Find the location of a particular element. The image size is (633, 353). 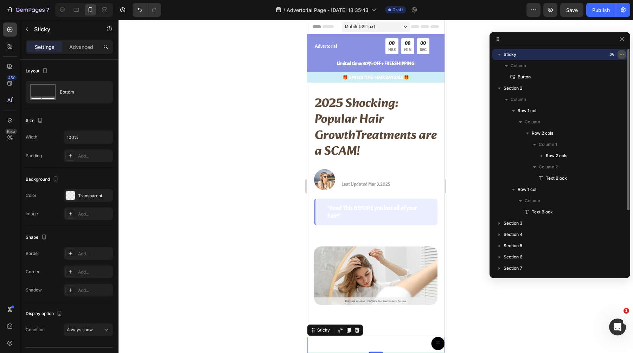

div: Transparent is located at coordinates (95, 196).